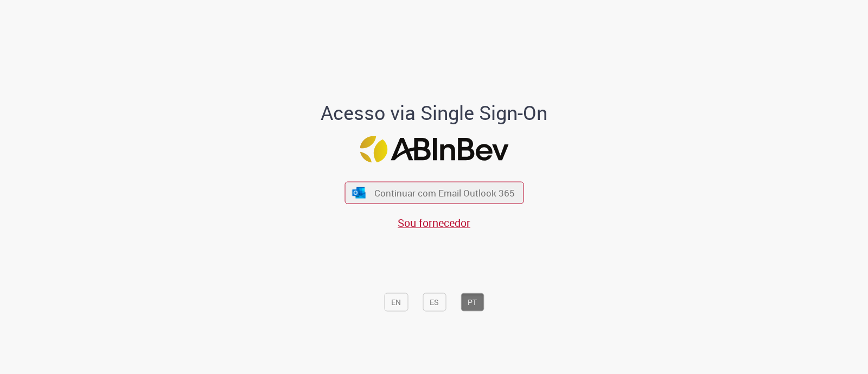  What do you see at coordinates (359, 192) in the screenshot?
I see `img: ícone Azure/Microsoft 360` at bounding box center [359, 192].